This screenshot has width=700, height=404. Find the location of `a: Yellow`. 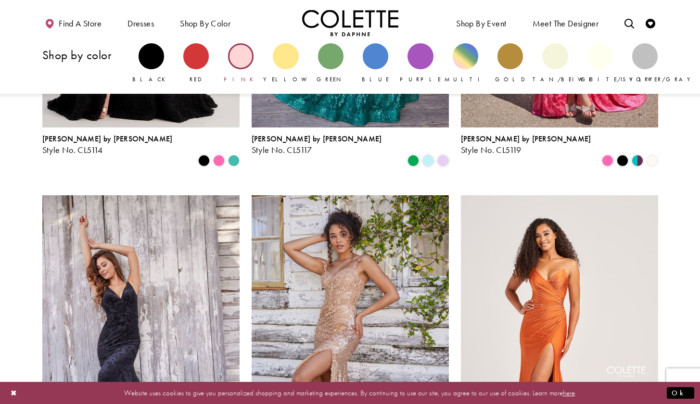

a: Yellow is located at coordinates (285, 64).